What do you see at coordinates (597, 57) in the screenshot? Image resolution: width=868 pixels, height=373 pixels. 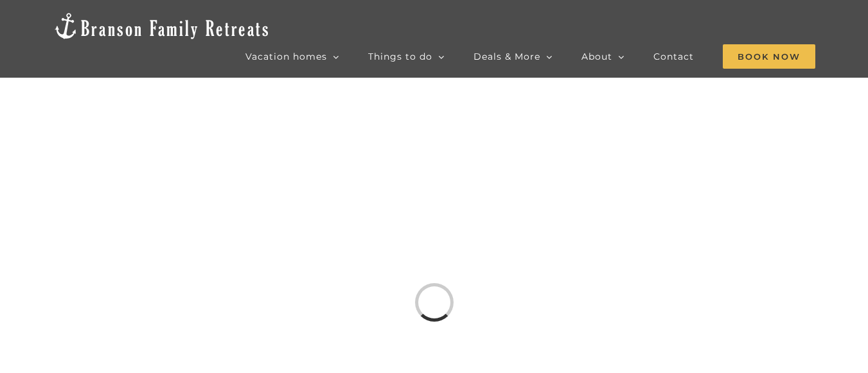 I see `span: About` at bounding box center [597, 57].